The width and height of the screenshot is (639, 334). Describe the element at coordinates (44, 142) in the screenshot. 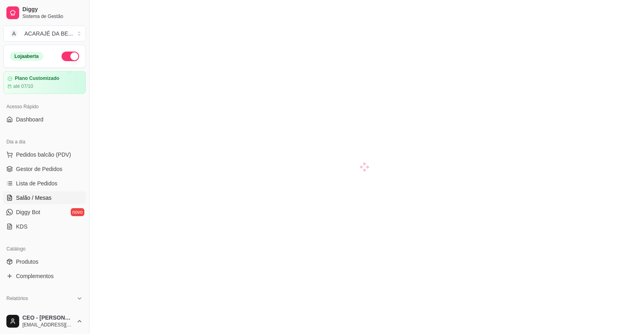

I see `div: Dia a dia` at that location.